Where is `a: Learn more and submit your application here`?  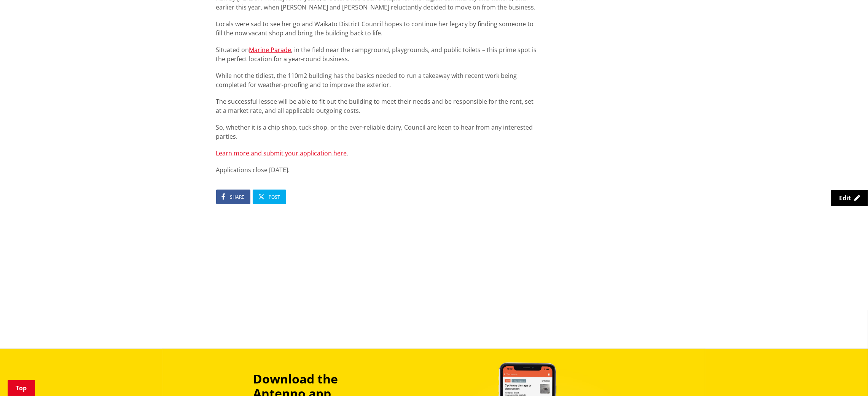
a: Learn more and submit your application here is located at coordinates (282, 153).